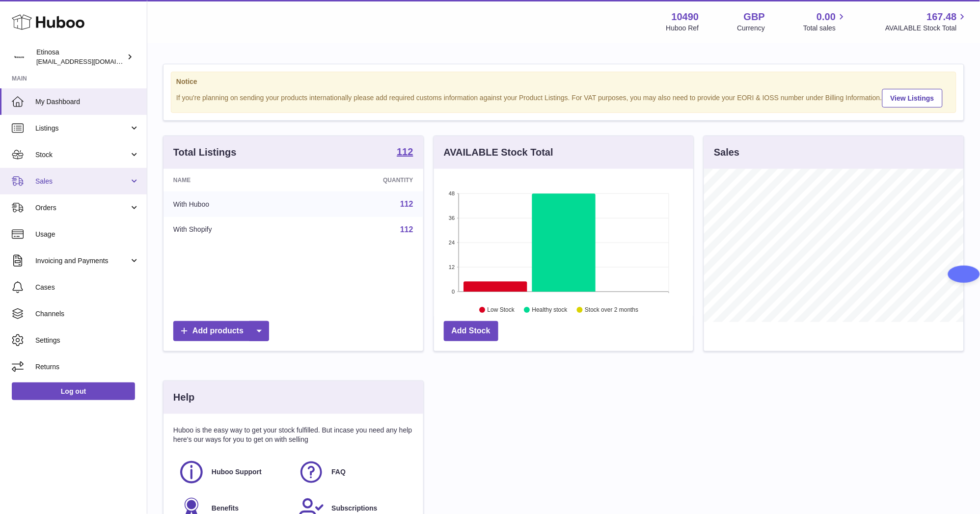 This screenshot has height=514, width=980. Describe the element at coordinates (501, 310) in the screenshot. I see `text: Low Stock` at that location.